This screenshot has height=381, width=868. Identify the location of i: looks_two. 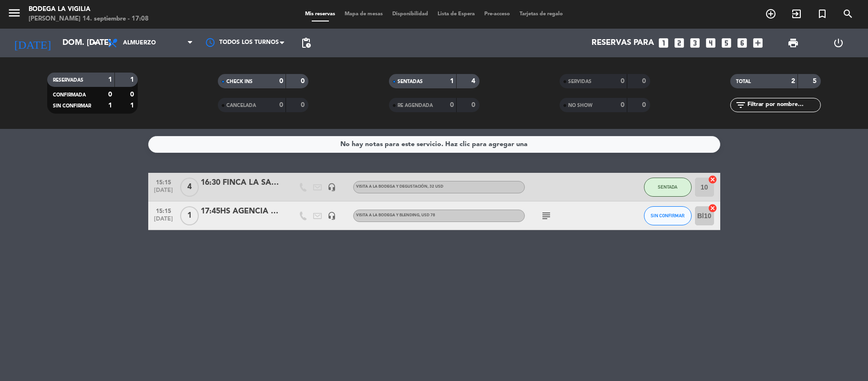
(679, 43).